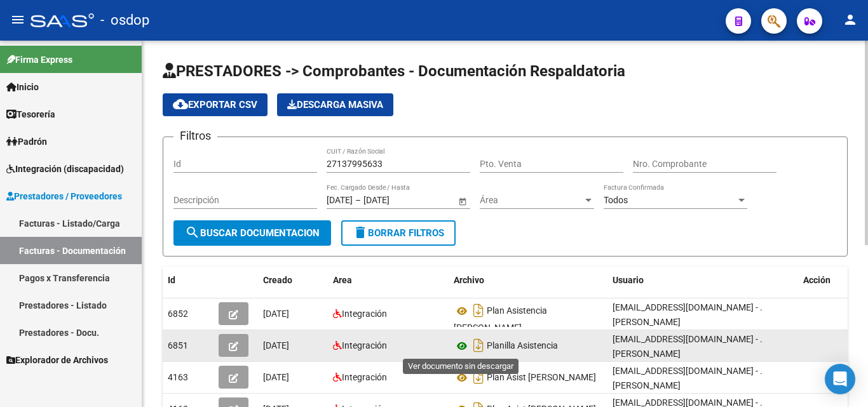 The image size is (868, 407). Describe the element at coordinates (124, 20) in the screenshot. I see `span: - osdop` at that location.